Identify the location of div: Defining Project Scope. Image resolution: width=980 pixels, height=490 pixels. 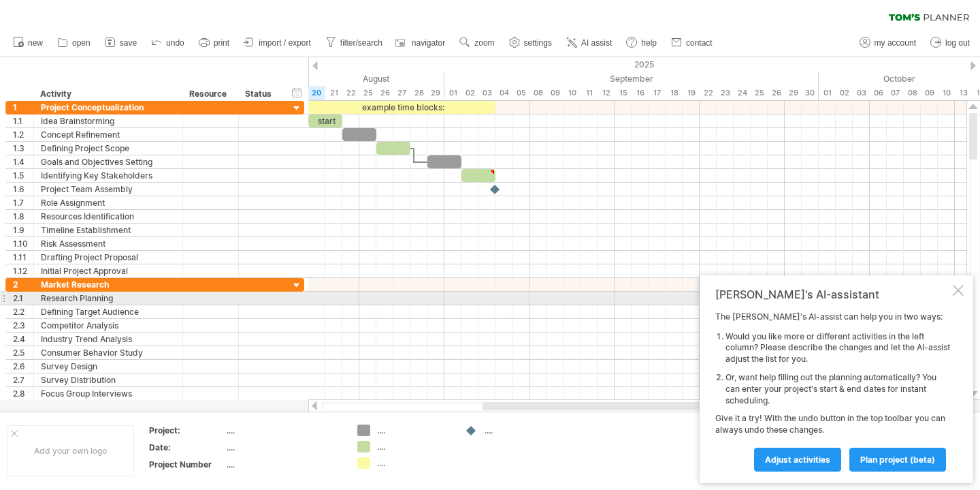
(108, 147).